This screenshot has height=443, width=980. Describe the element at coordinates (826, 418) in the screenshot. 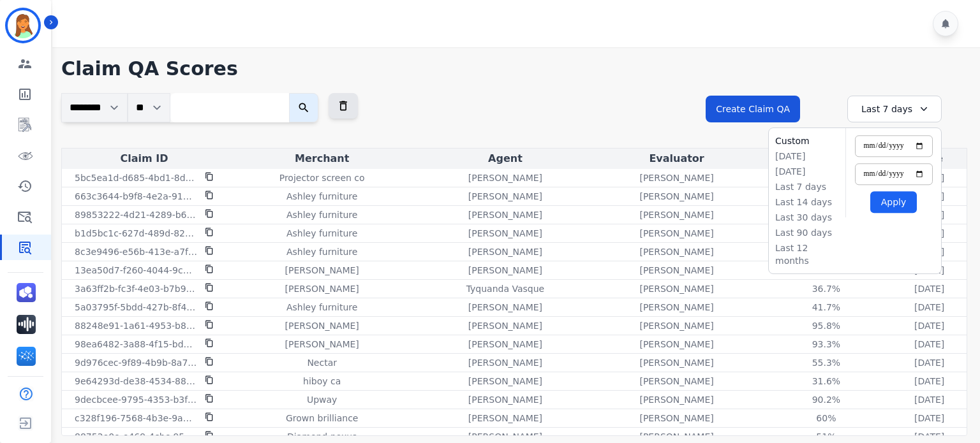

I see `div: 60%` at that location.